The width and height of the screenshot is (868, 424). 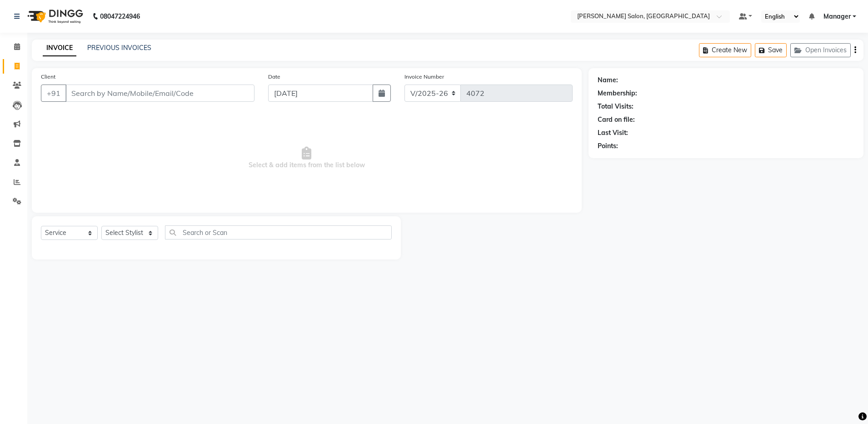 What do you see at coordinates (160, 93) in the screenshot?
I see `input: Search by Name/Mobile/Email/Code` at bounding box center [160, 93].